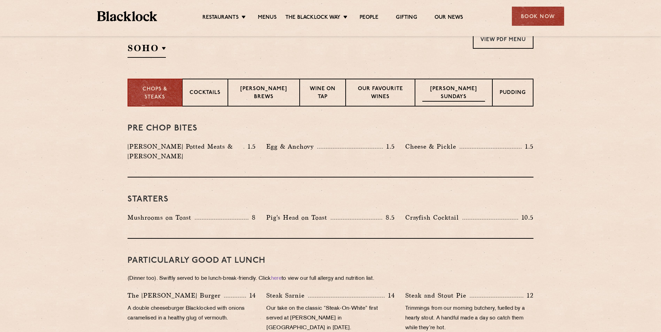 This screenshot has width=661, height=332. Describe the element at coordinates (528, 296) in the screenshot. I see `p: 12` at that location.